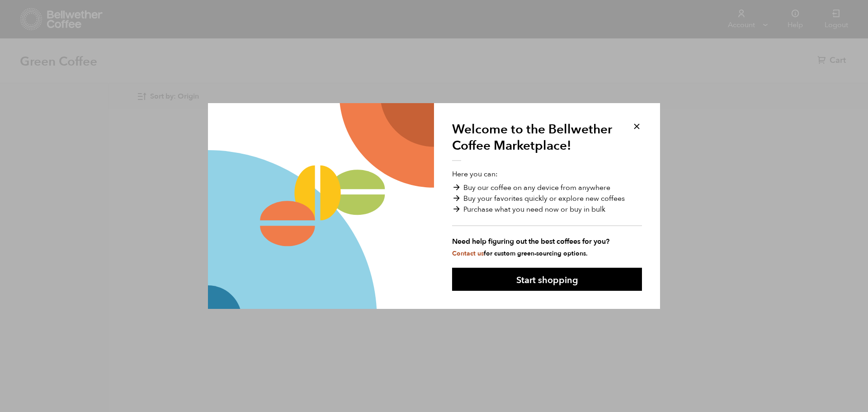 The height and width of the screenshot is (412, 868). I want to click on strong: Need help figuring out the best coffees for you?, so click(547, 241).